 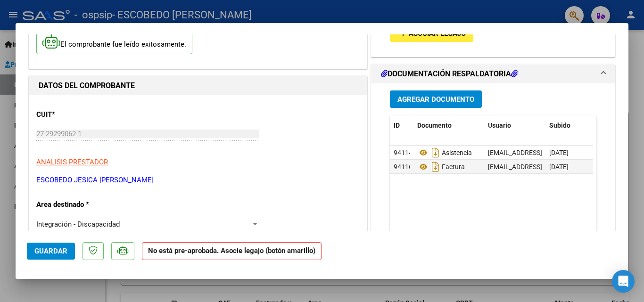 I want to click on p: Area destinado *, so click(x=85, y=205).